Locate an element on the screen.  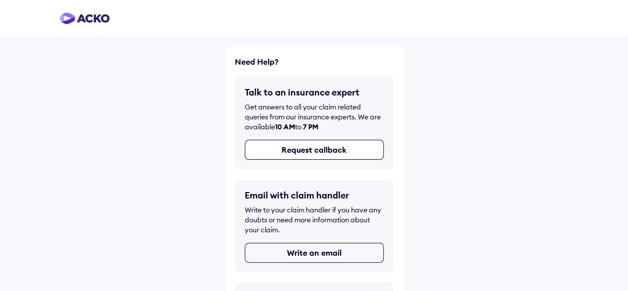
h6: Need Help? is located at coordinates (314, 62).